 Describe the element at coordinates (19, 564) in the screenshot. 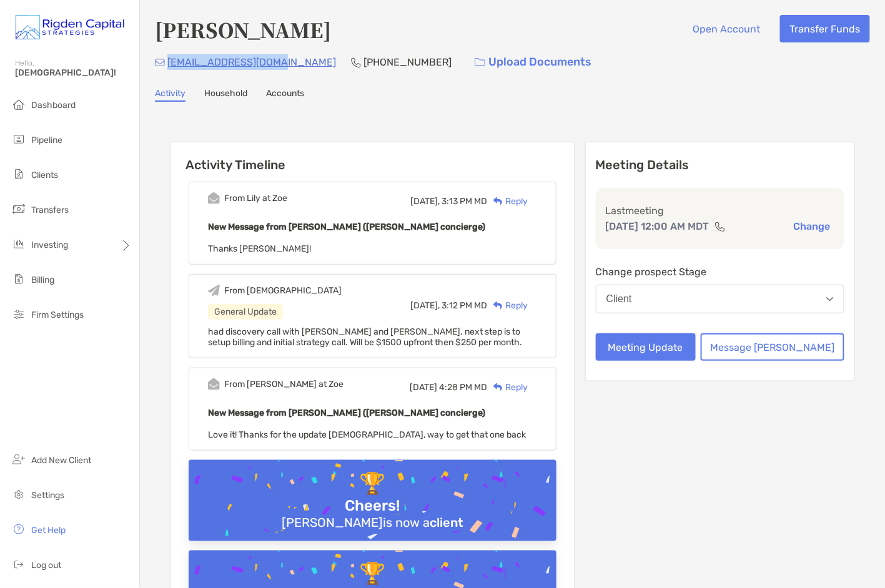

I see `img: logout icon` at that location.